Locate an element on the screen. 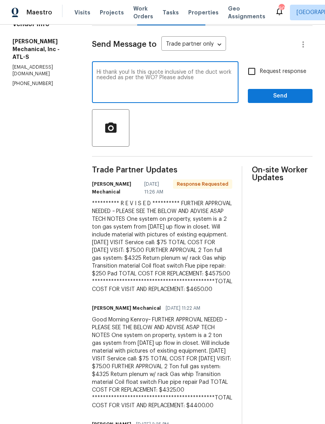  span: Request response is located at coordinates (283, 71).